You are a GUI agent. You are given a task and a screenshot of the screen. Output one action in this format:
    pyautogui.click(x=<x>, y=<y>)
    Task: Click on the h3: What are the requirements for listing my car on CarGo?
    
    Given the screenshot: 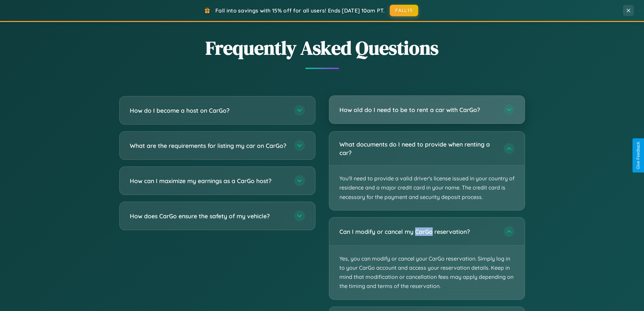 What is the action you would take?
    pyautogui.click(x=209, y=145)
    